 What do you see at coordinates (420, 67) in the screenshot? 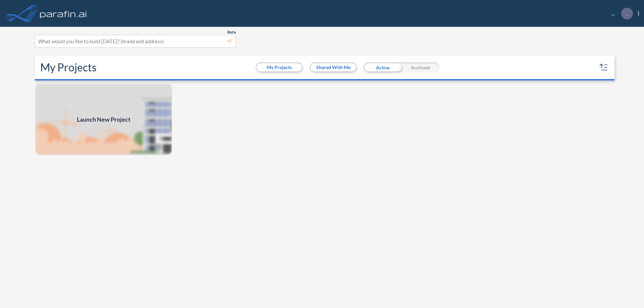
I see `div: Archived` at bounding box center [420, 67].